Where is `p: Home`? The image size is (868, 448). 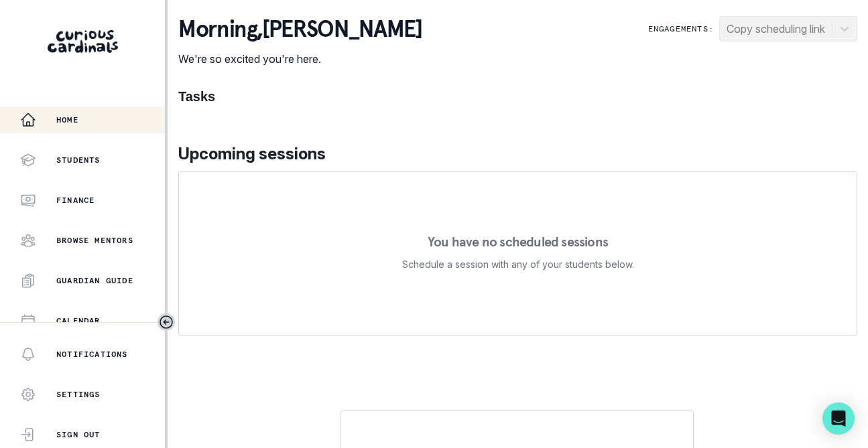
p: Home is located at coordinates (67, 120).